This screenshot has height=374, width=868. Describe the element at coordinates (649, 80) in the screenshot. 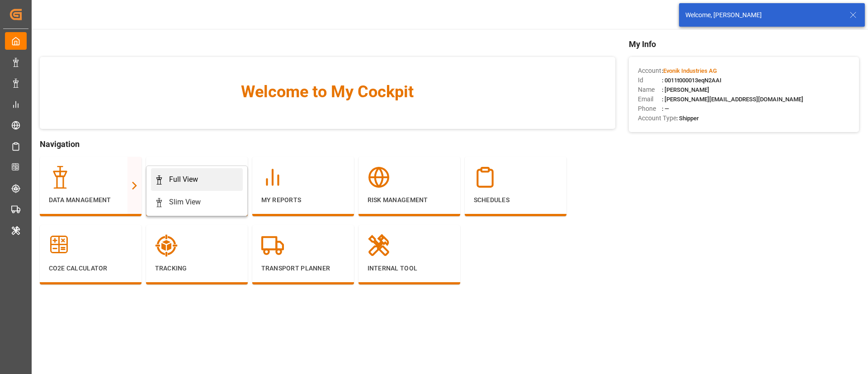

I see `span: Id` at that location.